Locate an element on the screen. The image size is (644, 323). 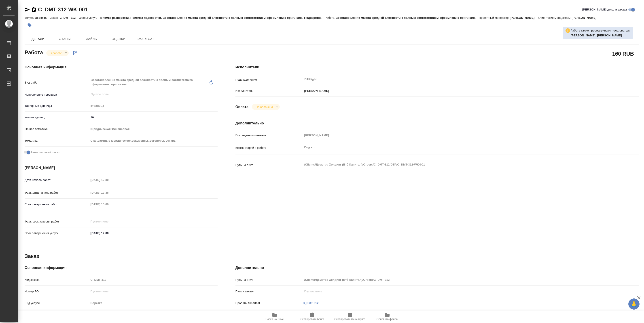
h4: Исполнители is located at coordinates (437, 67).